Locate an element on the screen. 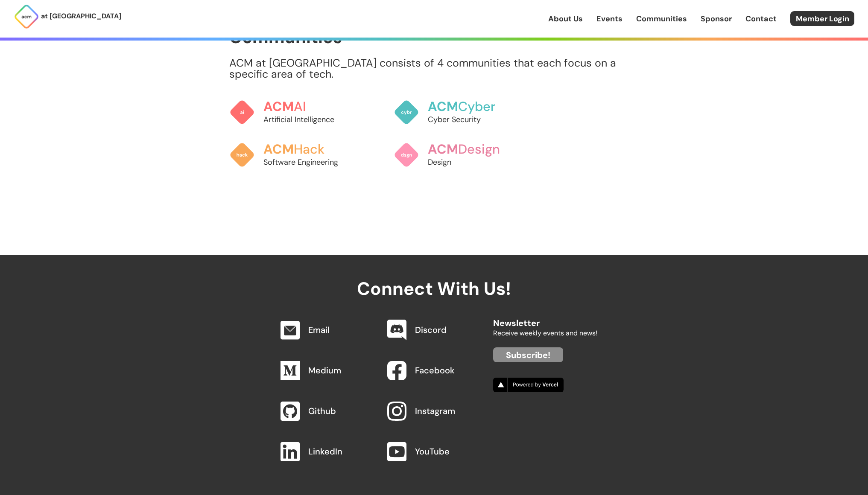 This screenshot has height=495, width=868. a: Communities is located at coordinates (662, 19).